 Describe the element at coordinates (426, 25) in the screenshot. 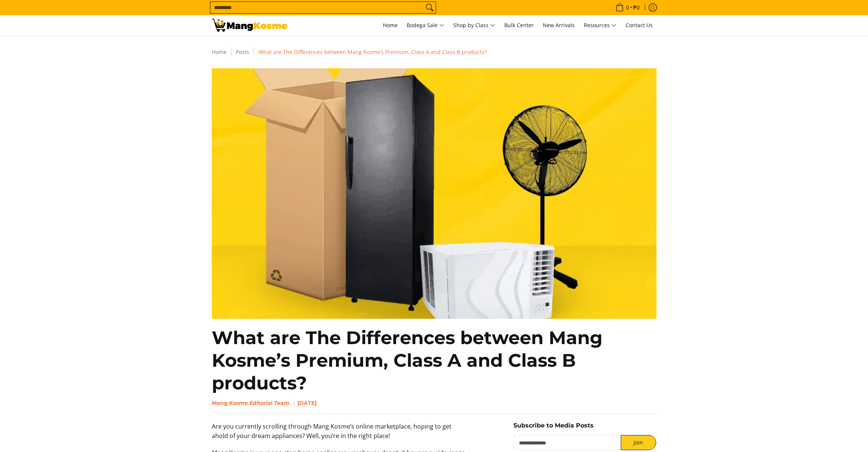

I see `span: Bodega Sale` at that location.